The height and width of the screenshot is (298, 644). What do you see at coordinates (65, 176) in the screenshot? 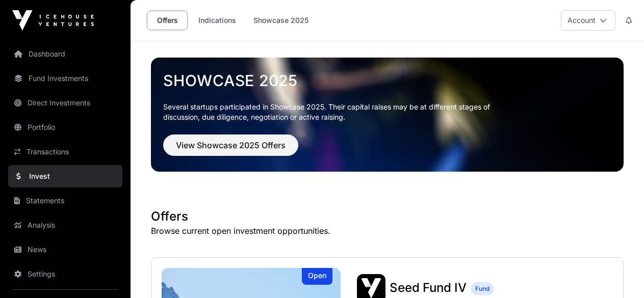
I see `a: Invest` at bounding box center [65, 176].